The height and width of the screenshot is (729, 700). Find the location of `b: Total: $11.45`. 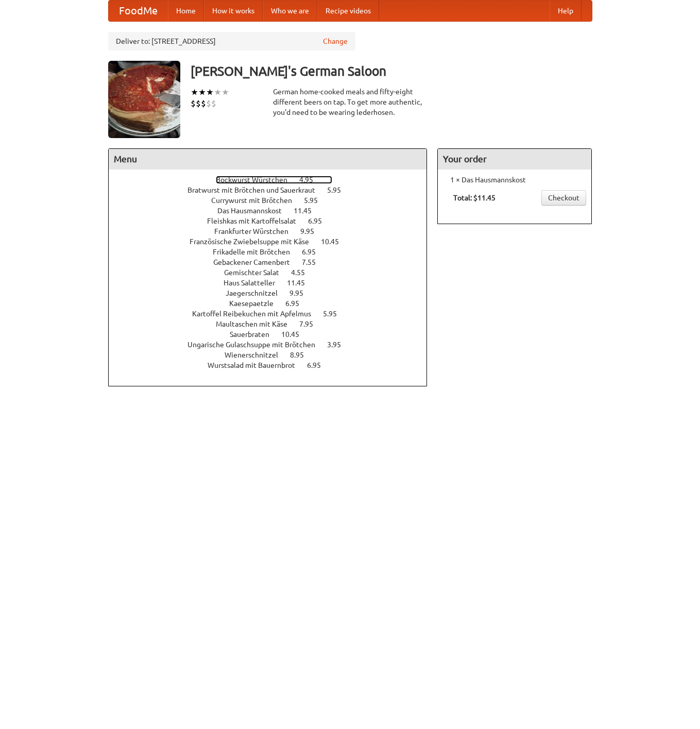

b: Total: $11.45 is located at coordinates (475, 198).